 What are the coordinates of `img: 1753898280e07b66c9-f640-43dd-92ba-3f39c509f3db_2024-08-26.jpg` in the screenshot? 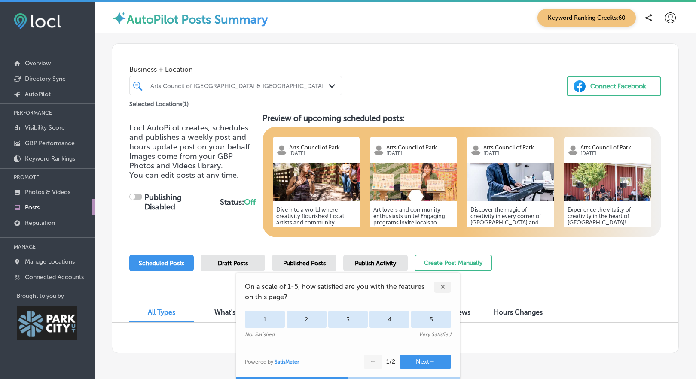 It's located at (608, 182).